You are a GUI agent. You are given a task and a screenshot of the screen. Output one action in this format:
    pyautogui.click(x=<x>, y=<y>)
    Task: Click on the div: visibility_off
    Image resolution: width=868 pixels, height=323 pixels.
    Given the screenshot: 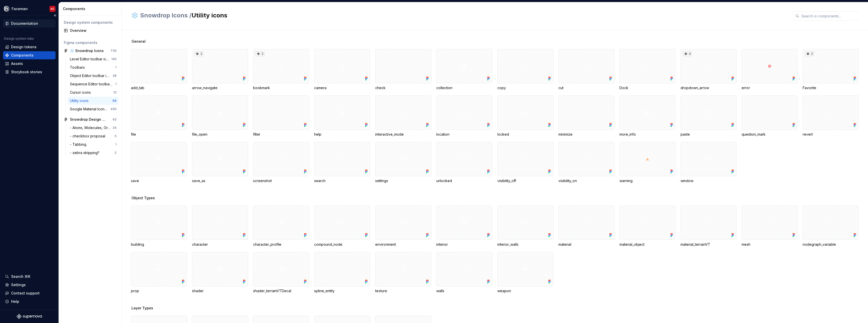 What is the action you would take?
    pyautogui.click(x=525, y=181)
    